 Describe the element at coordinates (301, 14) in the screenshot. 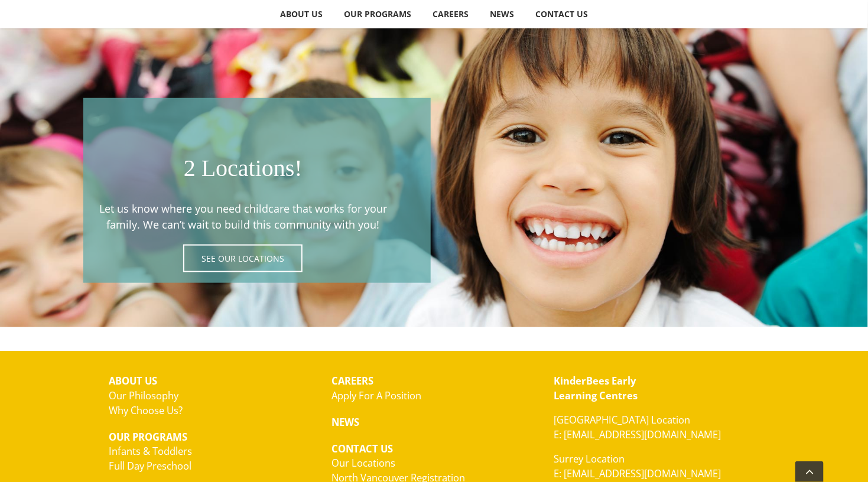

I see `span: ABOUT US` at that location.